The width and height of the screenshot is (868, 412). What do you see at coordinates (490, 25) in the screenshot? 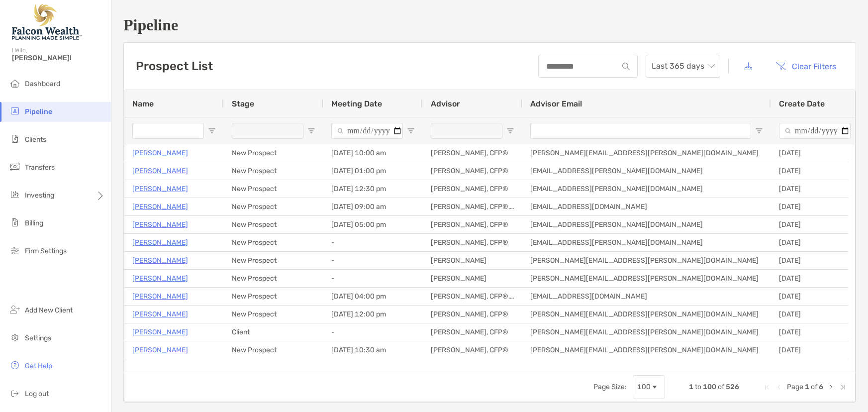
I see `h1: Pipeline` at bounding box center [490, 25].